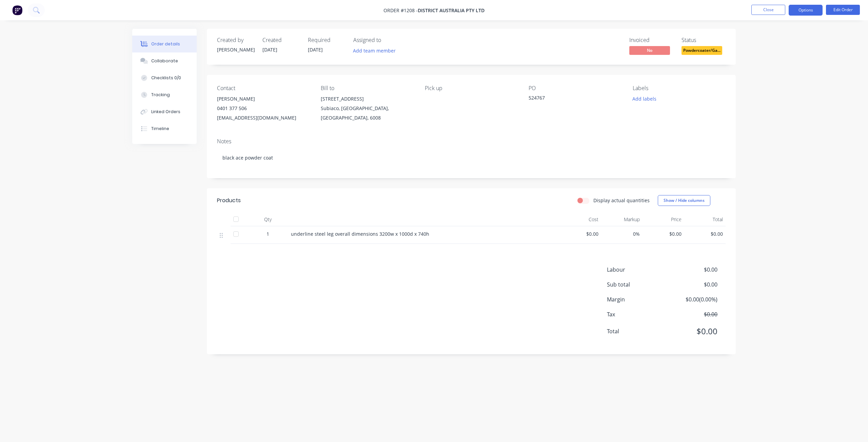 The image size is (868, 442). I want to click on div: Labels, so click(680, 88).